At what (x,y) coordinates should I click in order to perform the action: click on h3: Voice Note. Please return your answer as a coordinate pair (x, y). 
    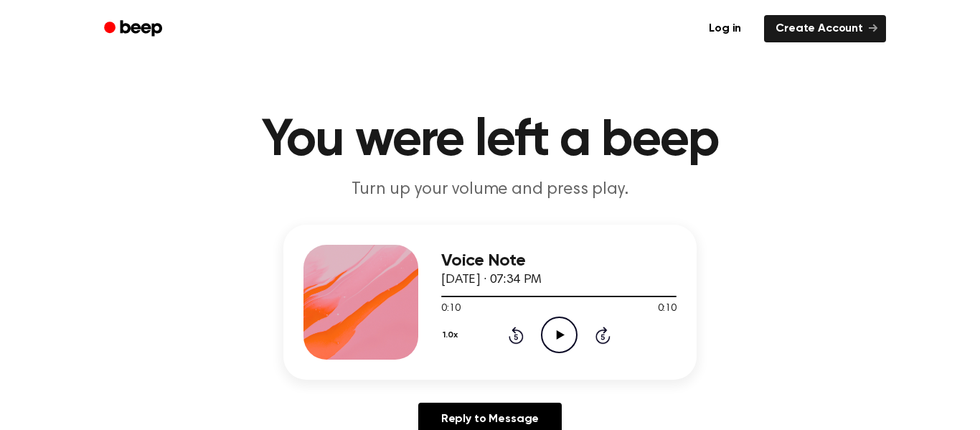
    Looking at the image, I should click on (559, 261).